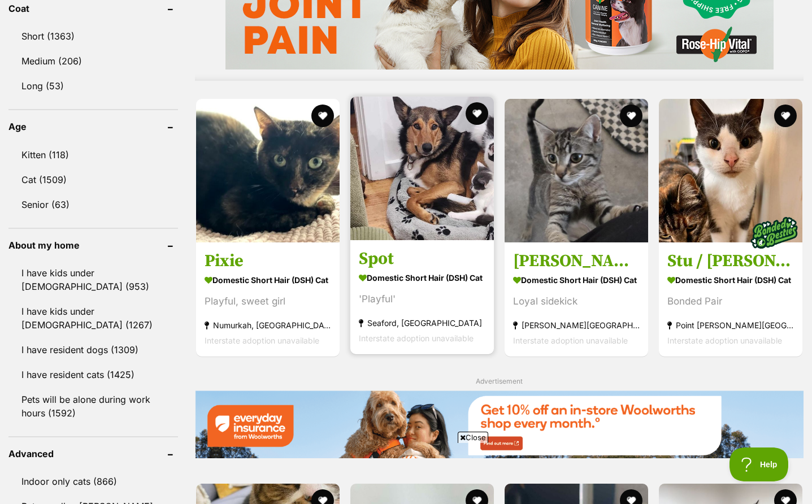 The width and height of the screenshot is (812, 504). Describe the element at coordinates (93, 8) in the screenshot. I see `header: Coat` at that location.